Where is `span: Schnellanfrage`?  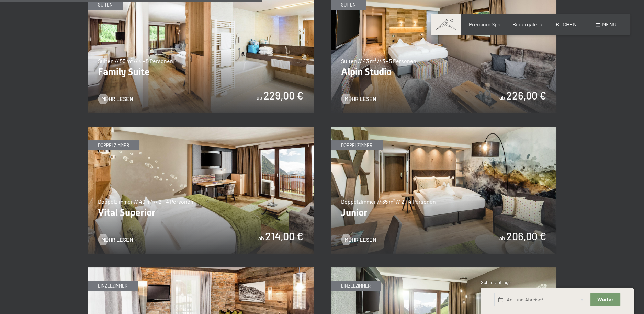
span: Schnellanfrage is located at coordinates (495, 282).